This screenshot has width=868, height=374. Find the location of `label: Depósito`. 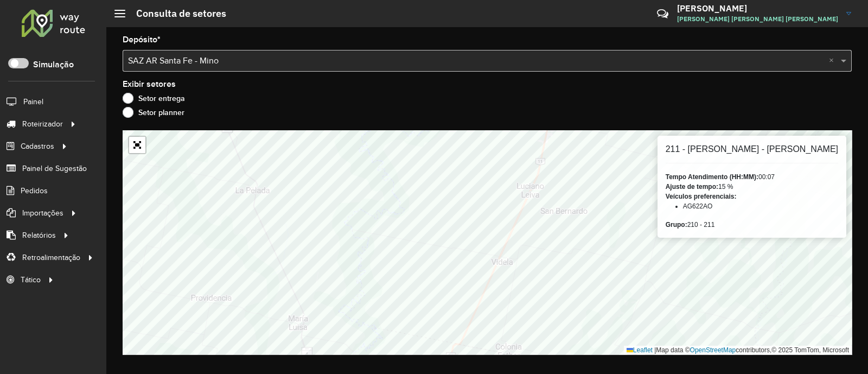

label: Depósito is located at coordinates (142, 40).